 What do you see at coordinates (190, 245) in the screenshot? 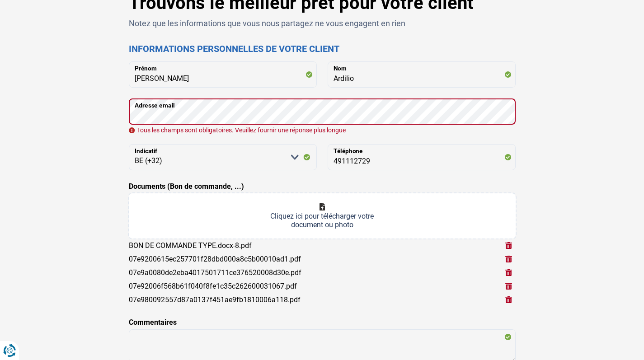
I see `div: BON DE COMMANDE TYPE.docx-8.pdf` at bounding box center [190, 245].